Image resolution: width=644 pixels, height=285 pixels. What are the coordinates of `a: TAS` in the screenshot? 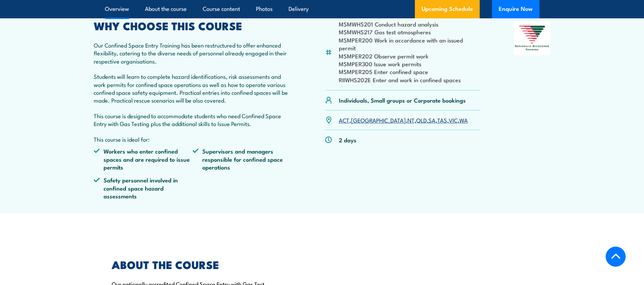 It's located at (442, 120).